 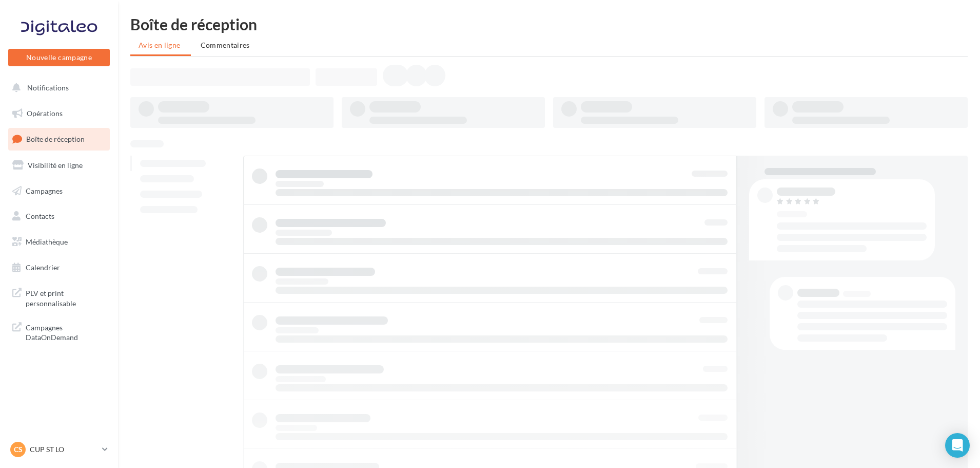 What do you see at coordinates (59, 242) in the screenshot?
I see `a: Médiathèque` at bounding box center [59, 242].